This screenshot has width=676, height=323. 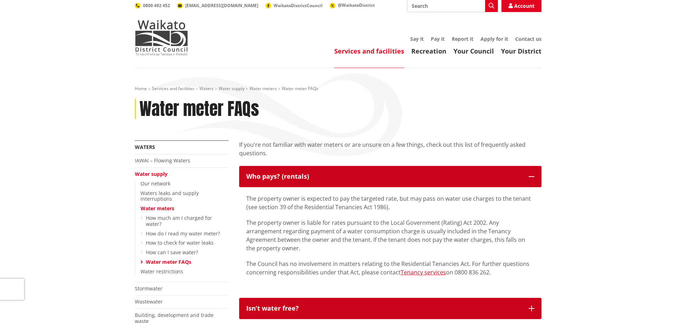 I want to click on a: Our network, so click(x=155, y=183).